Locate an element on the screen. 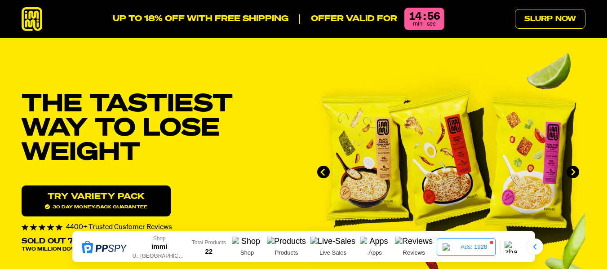 This screenshot has width=607, height=269. p: UP TO 18% OFF WITH FREE SHIPPING is located at coordinates (200, 19).